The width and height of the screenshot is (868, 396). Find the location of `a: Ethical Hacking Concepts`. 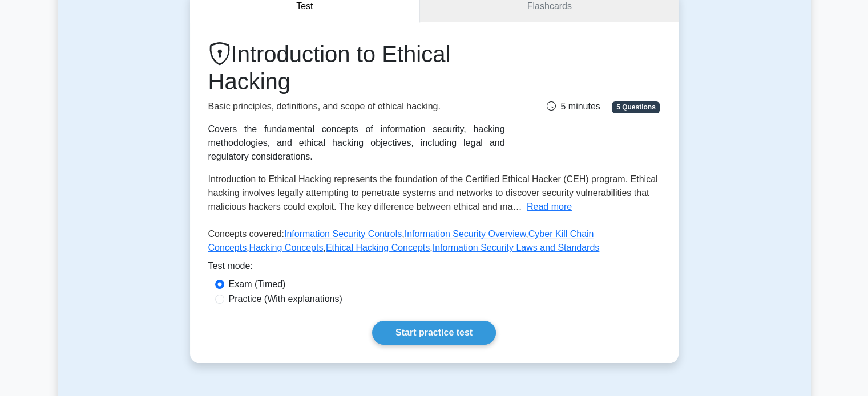

a: Ethical Hacking Concepts is located at coordinates (378, 248).